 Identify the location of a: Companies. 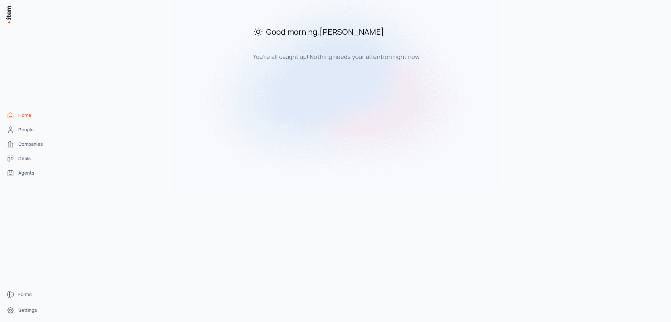
(29, 144).